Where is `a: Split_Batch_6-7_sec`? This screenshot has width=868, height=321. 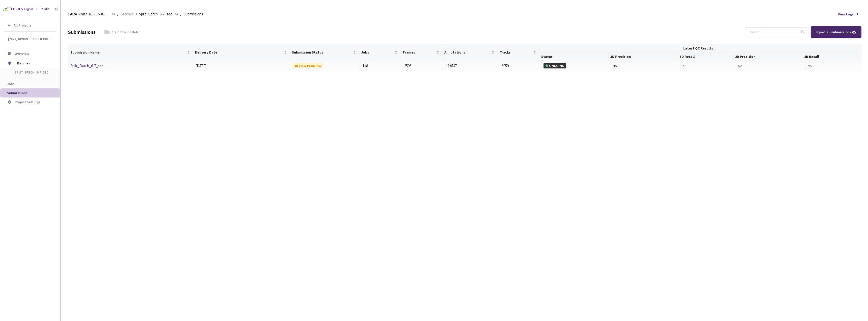
a: Split_Batch_6-7_sec is located at coordinates (87, 65).